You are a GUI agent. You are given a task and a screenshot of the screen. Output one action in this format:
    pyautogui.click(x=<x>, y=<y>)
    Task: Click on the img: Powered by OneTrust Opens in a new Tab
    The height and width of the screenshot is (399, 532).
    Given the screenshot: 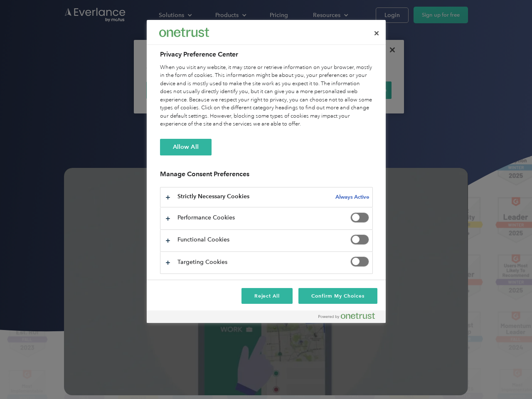 What is the action you would take?
    pyautogui.click(x=347, y=316)
    